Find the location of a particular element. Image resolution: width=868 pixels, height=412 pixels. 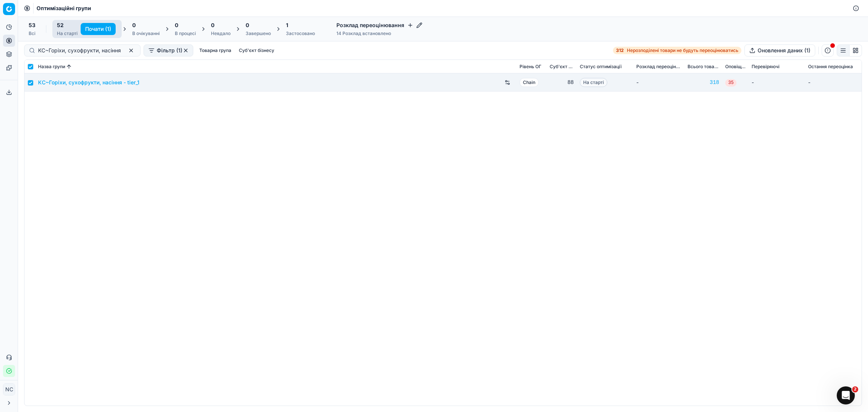

button: Оновлення даних (1) is located at coordinates (780, 50).